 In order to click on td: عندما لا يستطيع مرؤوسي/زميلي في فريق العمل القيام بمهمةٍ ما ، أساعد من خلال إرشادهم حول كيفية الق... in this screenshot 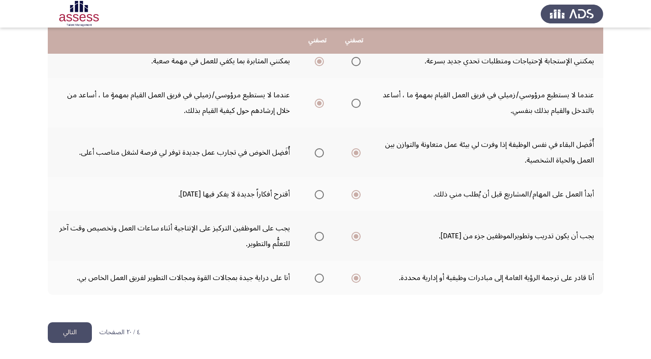, I will do `click(173, 103)`.